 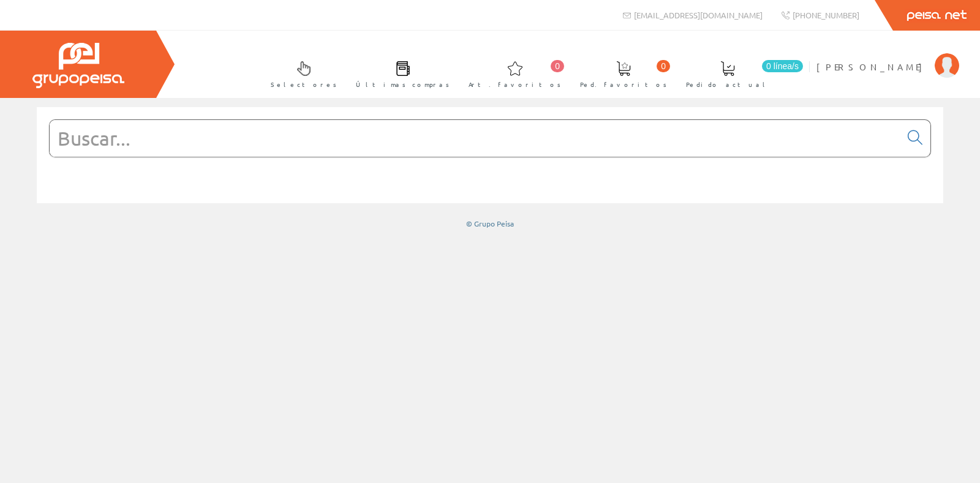 What do you see at coordinates (402, 85) in the screenshot?
I see `span: Últimas compras` at bounding box center [402, 85].